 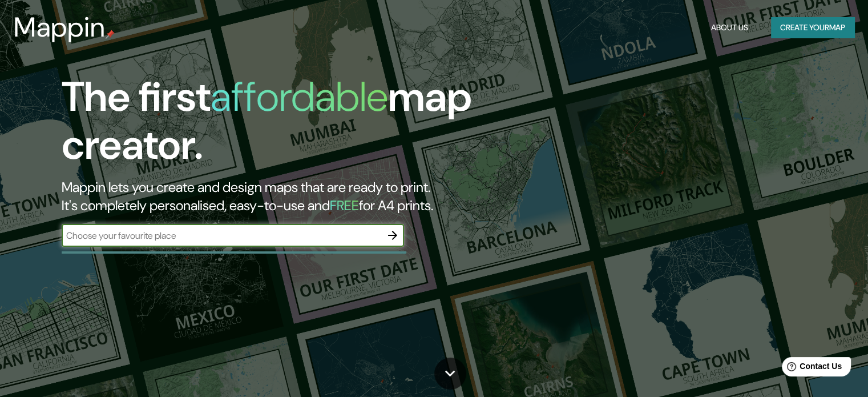 I want to click on button: Create yourmap, so click(x=813, y=28).